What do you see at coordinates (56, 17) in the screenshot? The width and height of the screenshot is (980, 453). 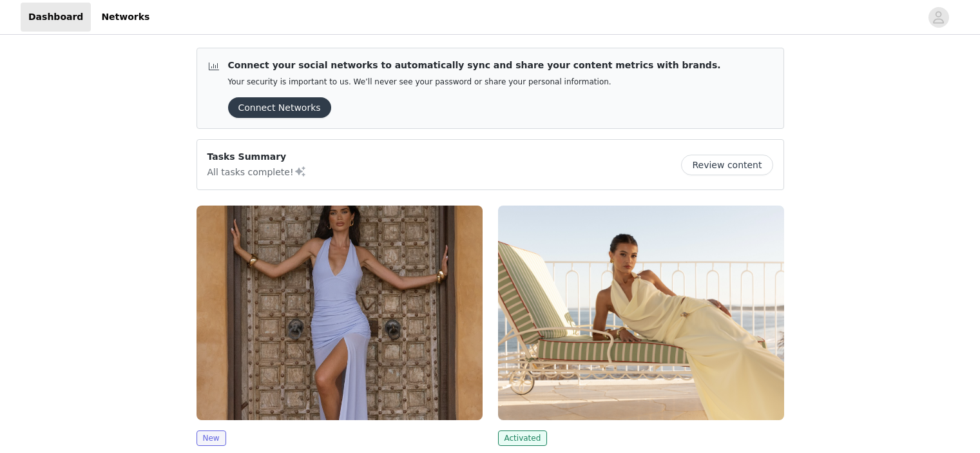 I see `a: Dashboard` at bounding box center [56, 17].